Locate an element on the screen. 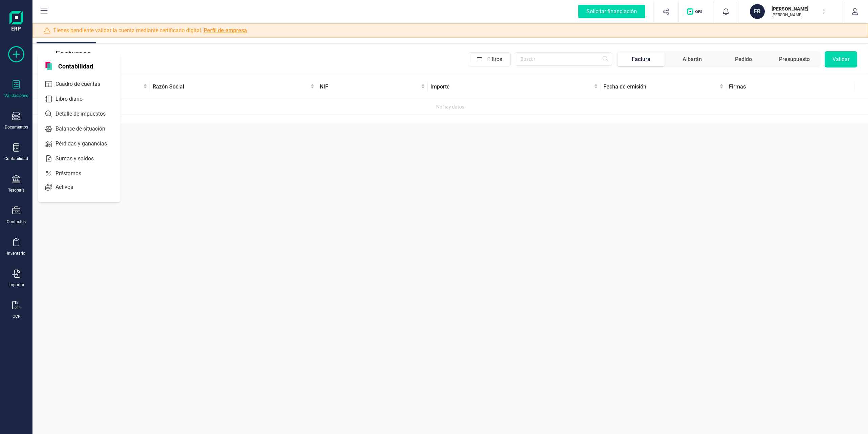 The image size is (868, 434). button: Filtros is located at coordinates (490, 59).